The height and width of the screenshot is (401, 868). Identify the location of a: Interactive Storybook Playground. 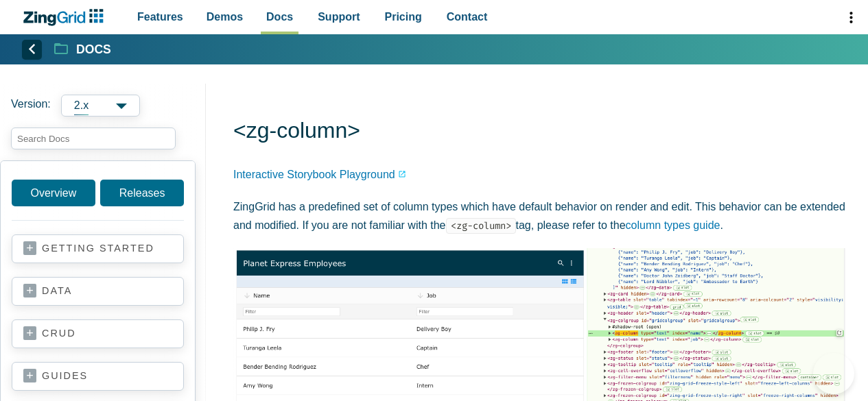
(320, 174).